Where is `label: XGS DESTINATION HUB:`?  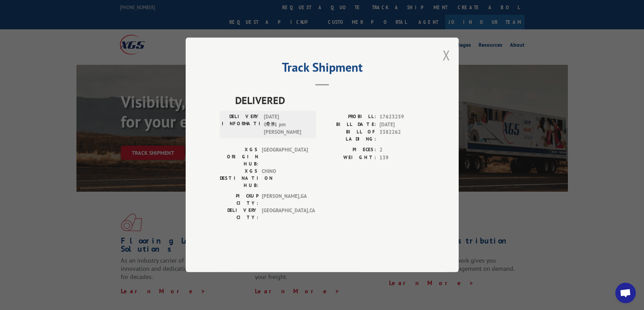
label: XGS DESTINATION HUB: is located at coordinates (239, 178).